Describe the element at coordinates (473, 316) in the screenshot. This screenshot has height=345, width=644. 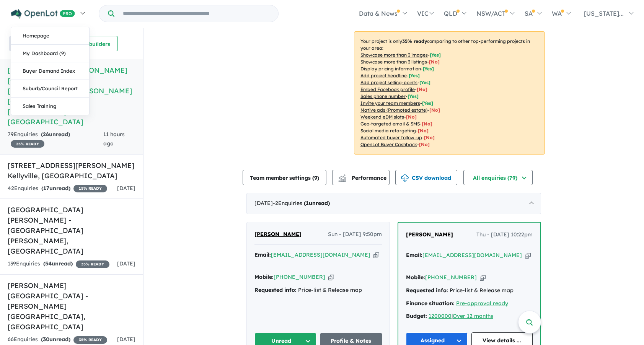
I see `a: Over 12 months` at that location.